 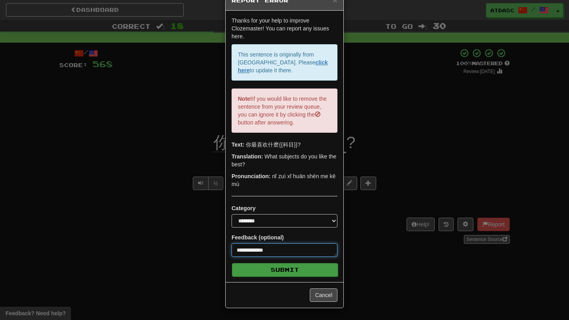 I want to click on label: Category, so click(x=244, y=208).